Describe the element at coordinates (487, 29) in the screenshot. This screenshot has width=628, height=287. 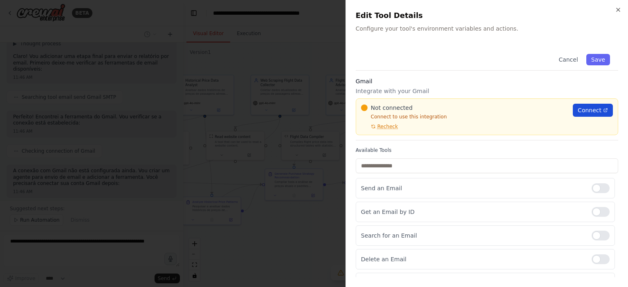
I see `p: Configure your tool's environment variables and actions.` at that location.